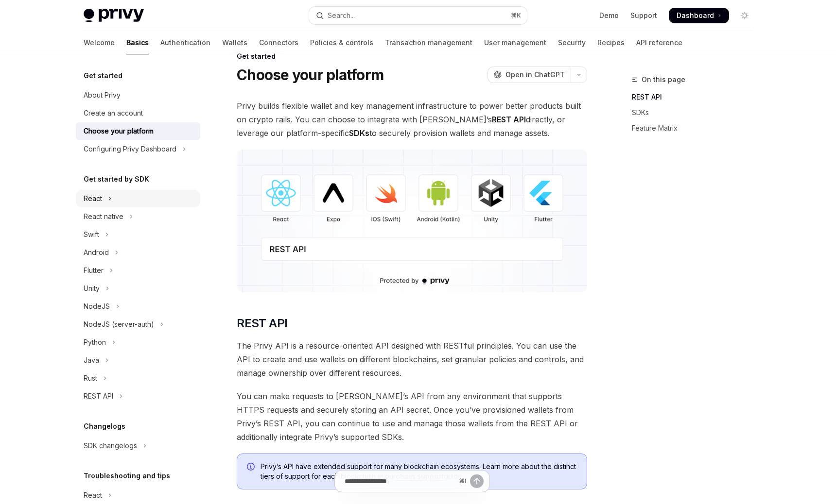 This screenshot has height=504, width=836. Describe the element at coordinates (97, 306) in the screenshot. I see `div: NodeJS` at that location.